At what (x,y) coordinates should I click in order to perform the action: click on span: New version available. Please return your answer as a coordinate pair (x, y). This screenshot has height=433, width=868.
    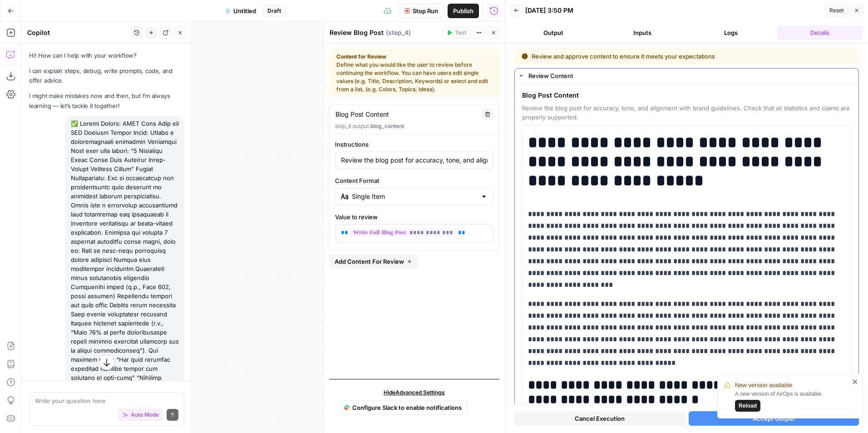
    Looking at the image, I should click on (764, 385).